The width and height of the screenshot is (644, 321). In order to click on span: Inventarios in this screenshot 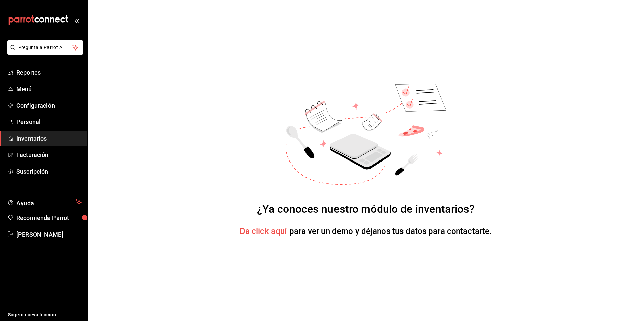, I will do `click(49, 139)`.